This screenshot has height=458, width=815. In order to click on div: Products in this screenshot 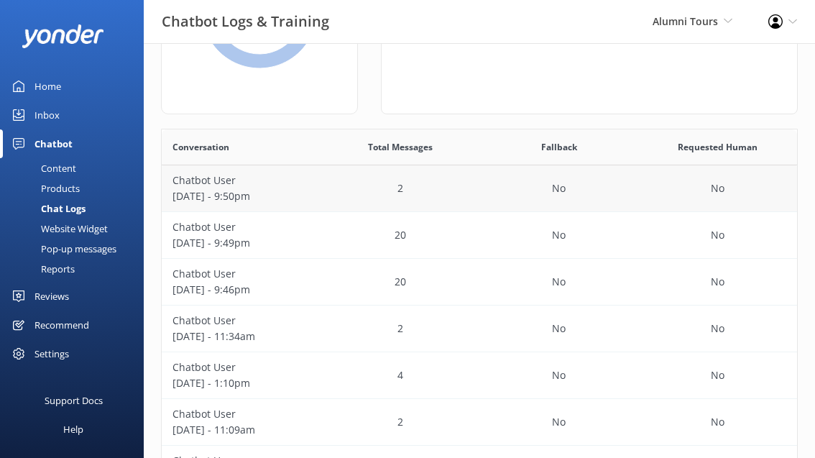, I will do `click(44, 188)`.